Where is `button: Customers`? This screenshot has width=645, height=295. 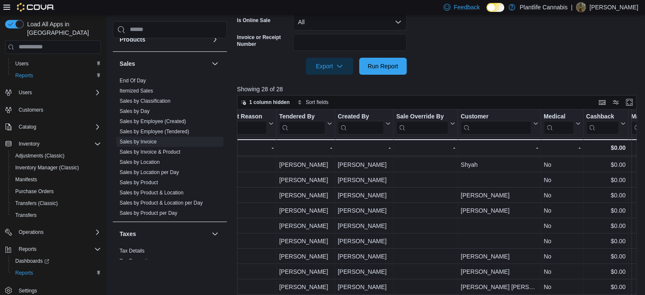 button: Customers is located at coordinates (53, 109).